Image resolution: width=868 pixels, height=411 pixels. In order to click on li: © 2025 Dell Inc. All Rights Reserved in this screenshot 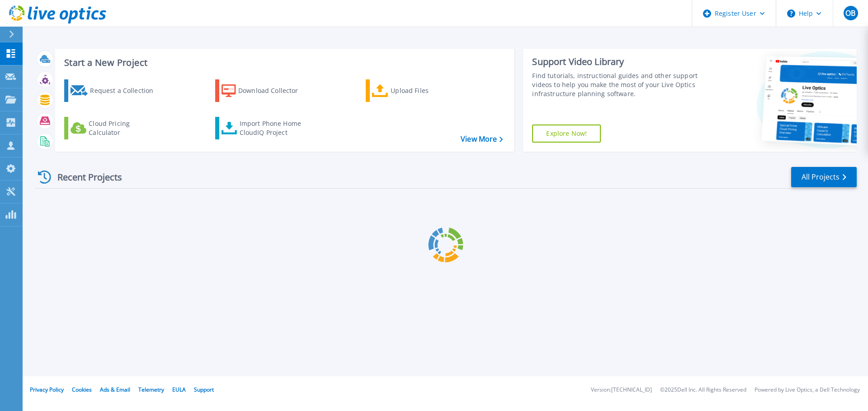, I will do `click(702, 390)`.